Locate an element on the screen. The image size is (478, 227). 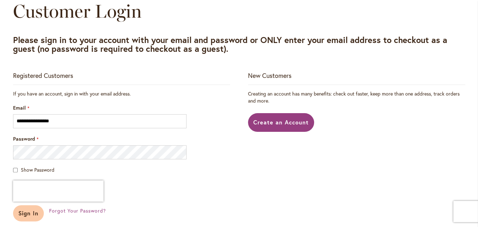
span: Create an Account is located at coordinates (281, 122).